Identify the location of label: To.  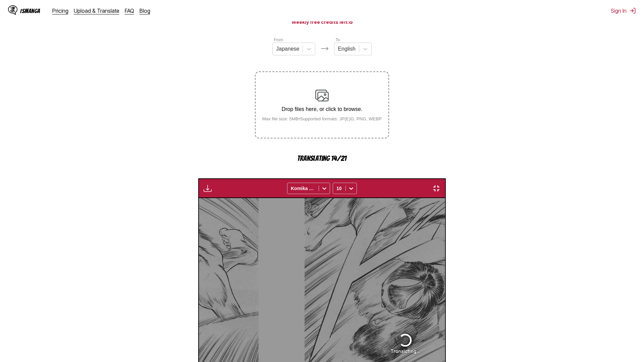
(337, 40).